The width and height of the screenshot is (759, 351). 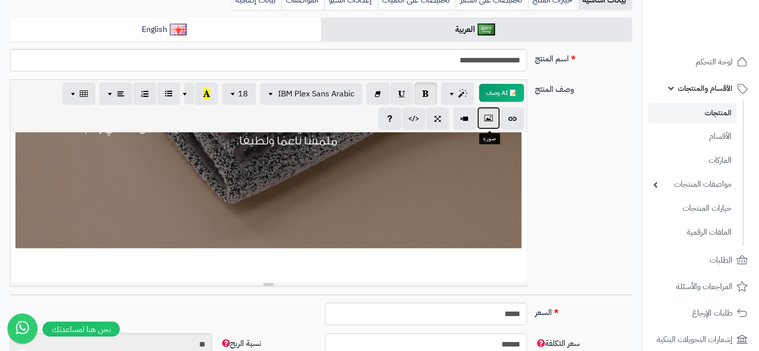 I want to click on img: العربية, so click(x=486, y=29).